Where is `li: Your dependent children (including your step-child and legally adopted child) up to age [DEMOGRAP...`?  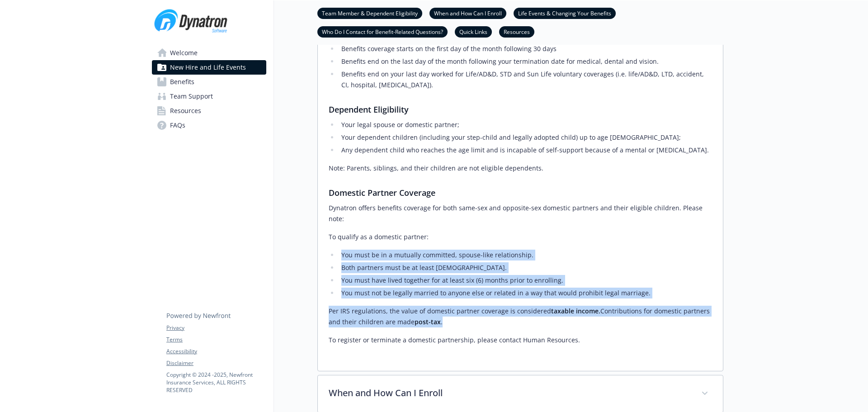 li: Your dependent children (including your step-child and legally adopted child) up to age [DEMOGRAP... is located at coordinates (525, 138).